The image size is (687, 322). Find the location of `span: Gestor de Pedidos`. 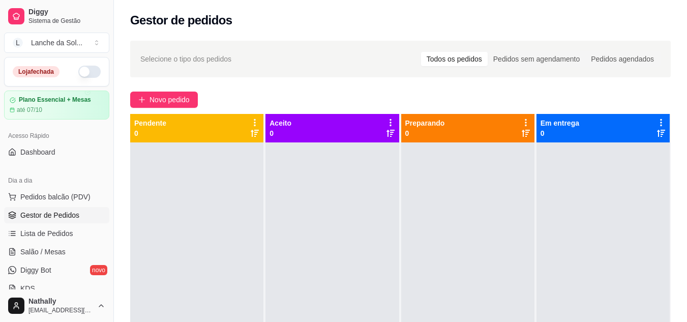

span: Gestor de Pedidos is located at coordinates (50, 215).